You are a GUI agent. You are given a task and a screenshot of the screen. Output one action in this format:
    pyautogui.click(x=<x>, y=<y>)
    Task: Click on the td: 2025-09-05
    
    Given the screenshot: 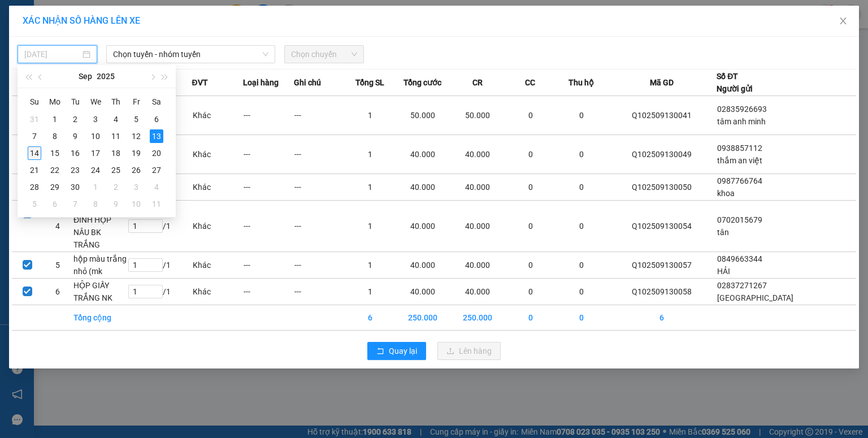 What is the action you would take?
    pyautogui.click(x=136, y=119)
    